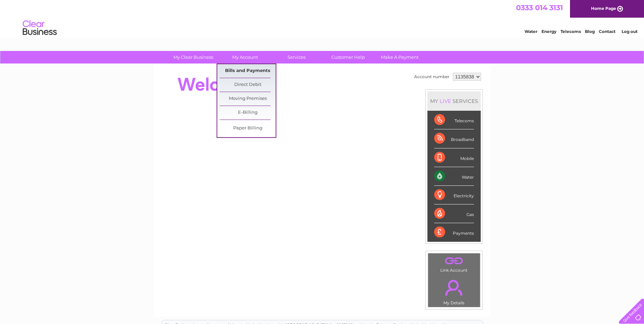 Image resolution: width=644 pixels, height=324 pixels. What do you see at coordinates (454, 157) in the screenshot?
I see `div: Mobile` at bounding box center [454, 157].